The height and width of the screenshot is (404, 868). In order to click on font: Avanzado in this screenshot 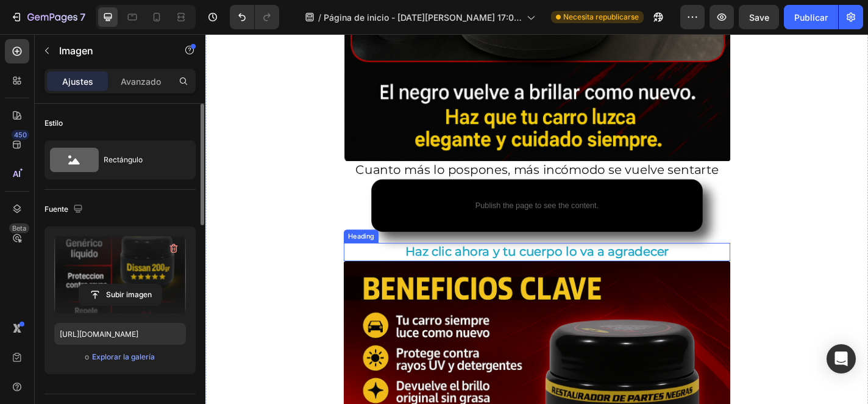, I will do `click(141, 81)`.